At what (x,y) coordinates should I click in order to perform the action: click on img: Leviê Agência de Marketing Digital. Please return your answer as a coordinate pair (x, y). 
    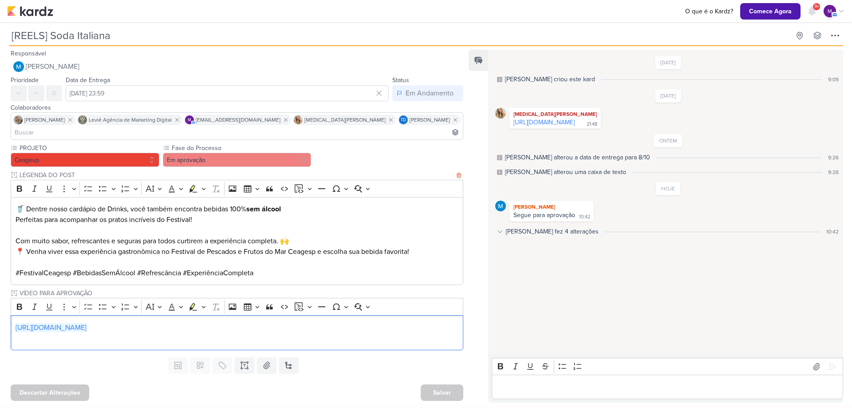
    Looking at the image, I should click on (83, 120).